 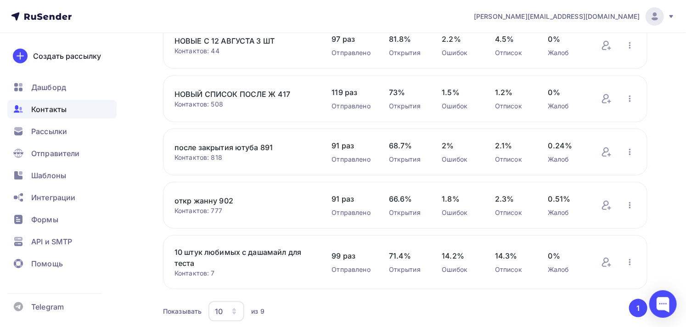 What do you see at coordinates (62, 153) in the screenshot?
I see `a: Отправители` at bounding box center [62, 153].